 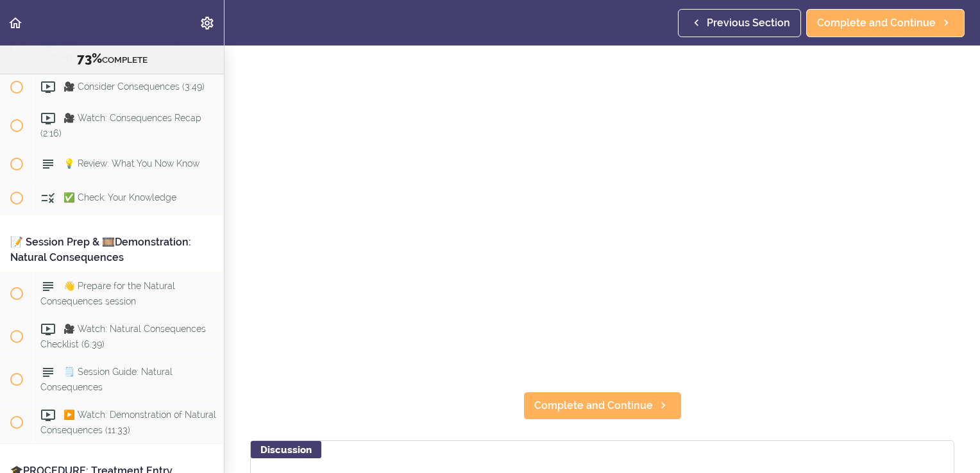 What do you see at coordinates (748, 23) in the screenshot?
I see `span: Previous Section` at bounding box center [748, 23].